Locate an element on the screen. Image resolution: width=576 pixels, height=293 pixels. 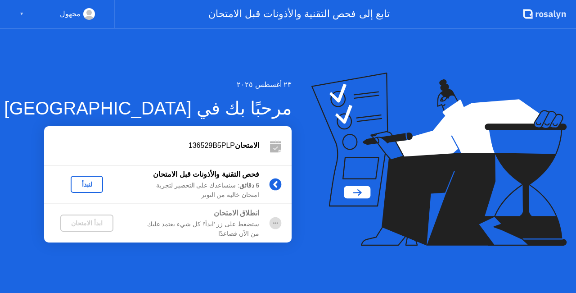
div: لنبدأ is located at coordinates (87, 184).